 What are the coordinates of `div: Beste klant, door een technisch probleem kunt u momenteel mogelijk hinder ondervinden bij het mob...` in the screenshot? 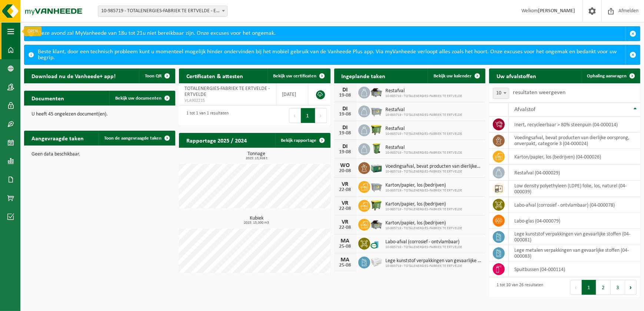 It's located at (331, 55).